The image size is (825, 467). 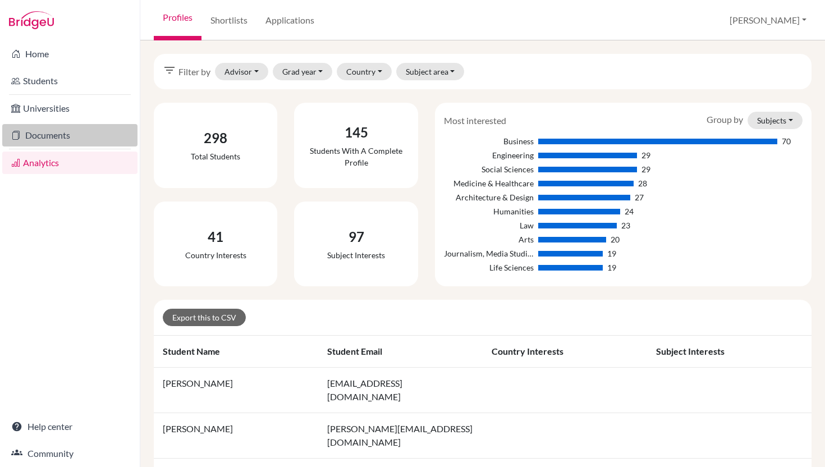 I want to click on a: Universities, so click(x=70, y=108).